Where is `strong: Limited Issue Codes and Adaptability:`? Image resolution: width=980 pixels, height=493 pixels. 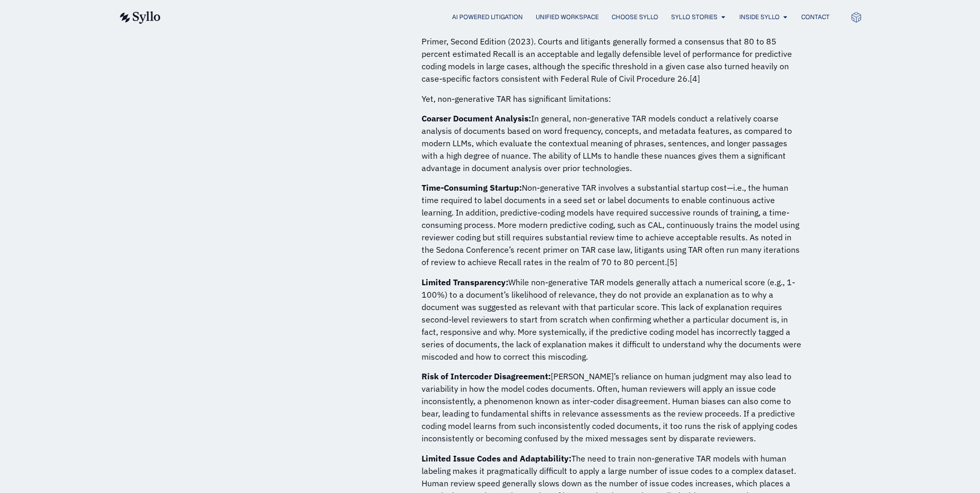 strong: Limited Issue Codes and Adaptability: is located at coordinates (496, 459).